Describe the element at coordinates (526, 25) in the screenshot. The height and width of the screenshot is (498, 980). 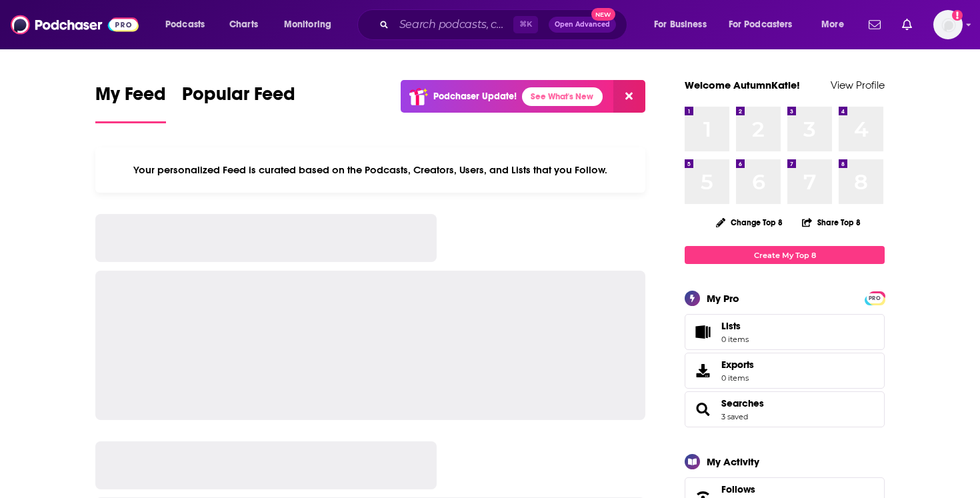
I see `span: ⌘ K` at that location.